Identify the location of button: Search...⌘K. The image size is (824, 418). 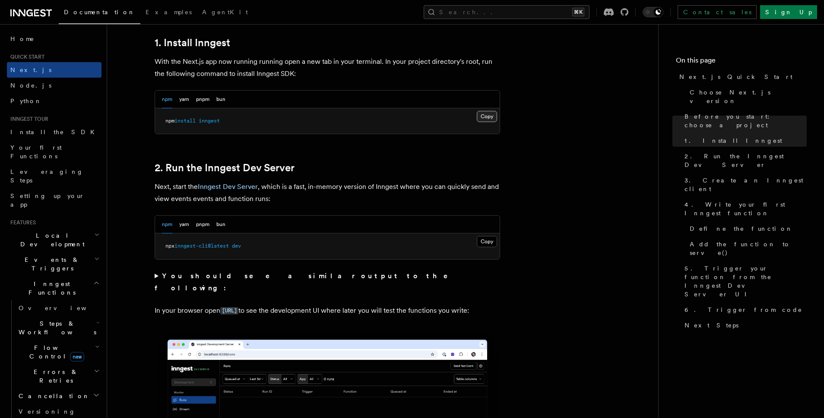
(506, 12).